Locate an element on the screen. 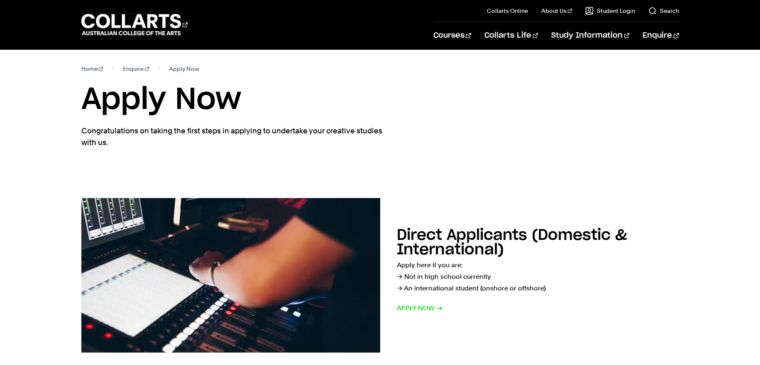 The image size is (760, 365). a: Direct Applicants (Domestic & International) Apply here if you are:→ Not in high school currently... is located at coordinates (380, 275).